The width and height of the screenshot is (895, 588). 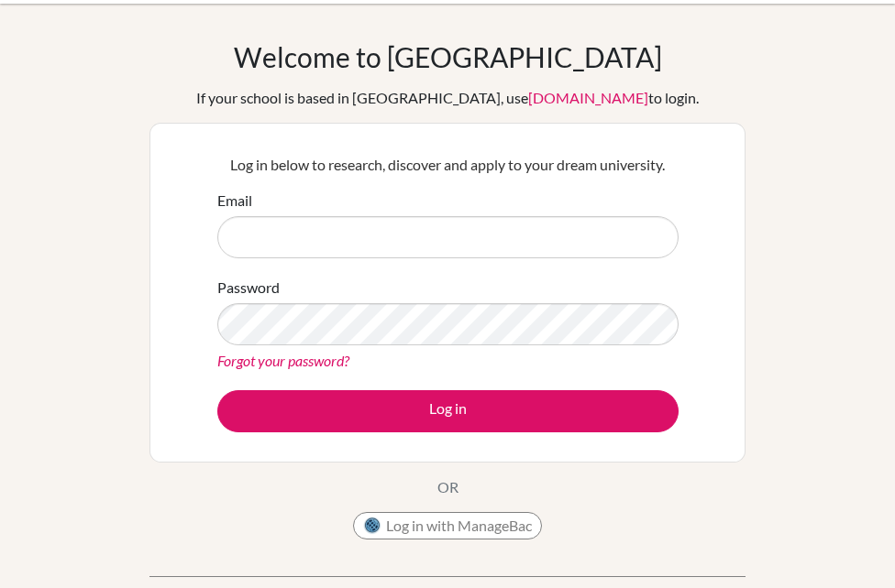 I want to click on label: Password, so click(x=248, y=288).